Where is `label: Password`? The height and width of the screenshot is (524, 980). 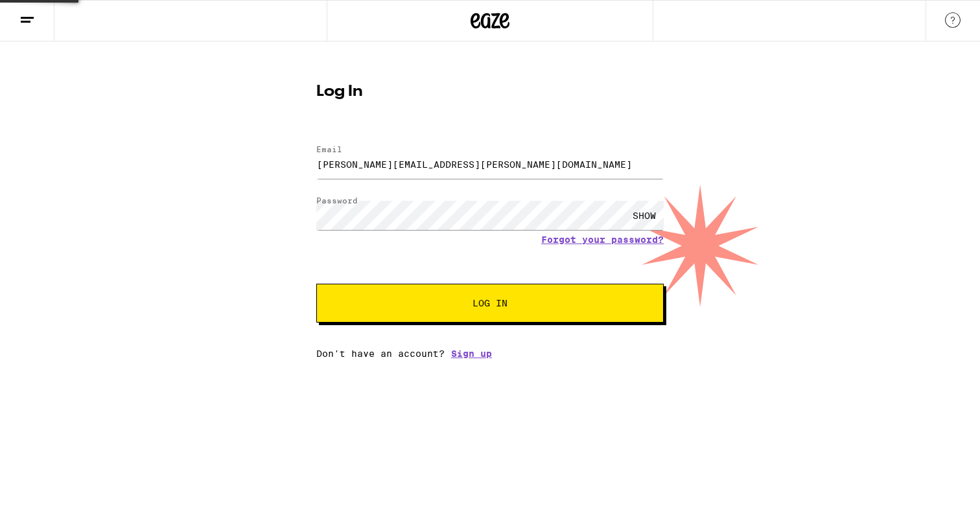 label: Password is located at coordinates (337, 200).